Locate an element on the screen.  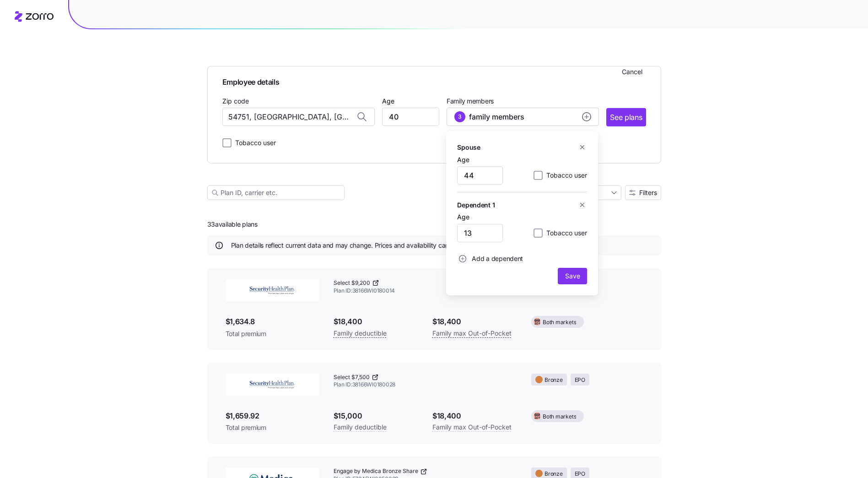
span: $1,659.92 is located at coordinates (272, 415).